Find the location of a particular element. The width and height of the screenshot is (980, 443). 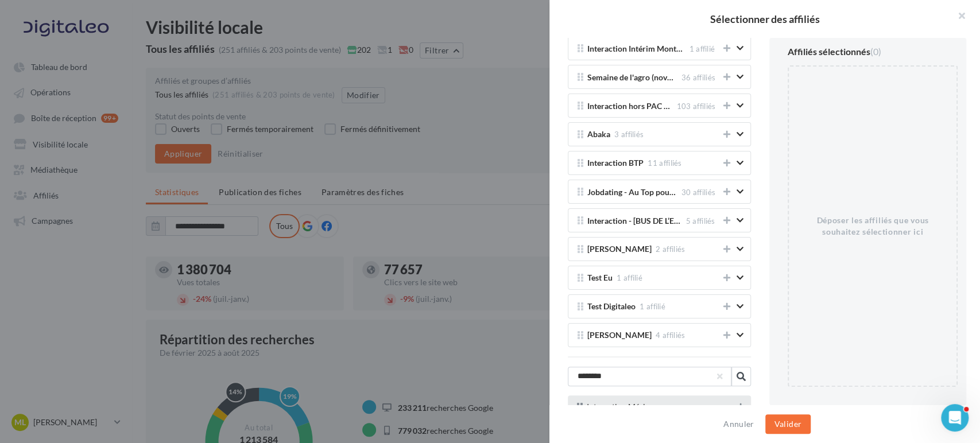

span: 11 affiliés is located at coordinates (665, 163).